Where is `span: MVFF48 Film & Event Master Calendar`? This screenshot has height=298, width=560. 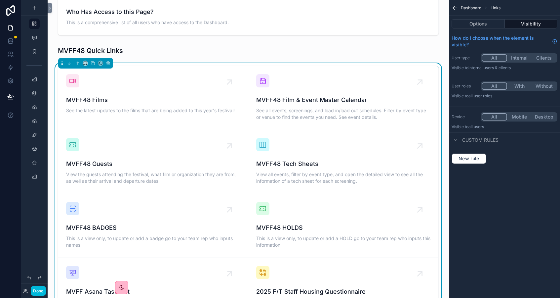
span: MVFF48 Film & Event Master Calendar is located at coordinates (343, 100).